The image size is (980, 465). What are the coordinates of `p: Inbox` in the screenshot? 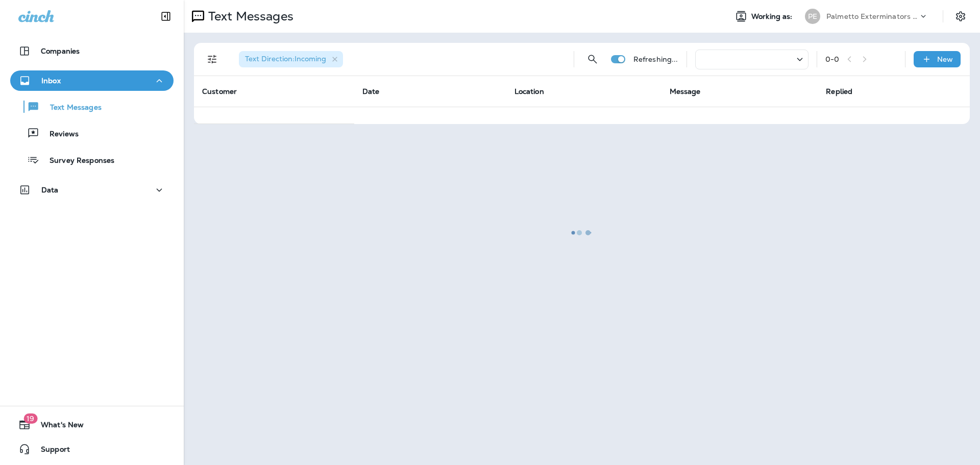 It's located at (51, 80).